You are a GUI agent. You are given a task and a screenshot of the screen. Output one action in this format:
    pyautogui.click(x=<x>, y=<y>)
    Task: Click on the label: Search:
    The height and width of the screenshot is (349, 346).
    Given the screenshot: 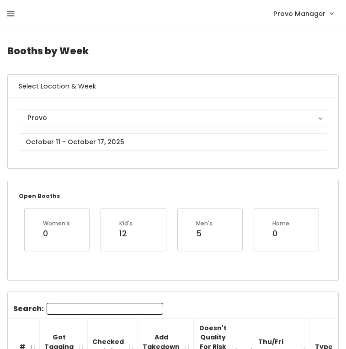 What is the action you would take?
    pyautogui.click(x=88, y=309)
    